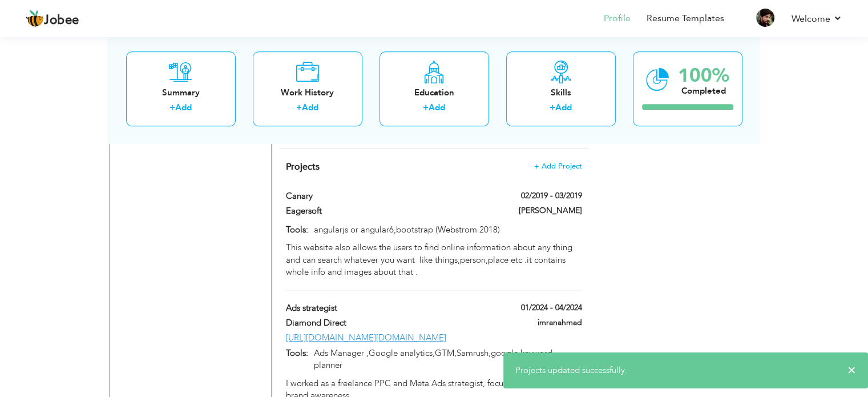  What do you see at coordinates (766, 18) in the screenshot?
I see `img: Profile Img` at bounding box center [766, 18].